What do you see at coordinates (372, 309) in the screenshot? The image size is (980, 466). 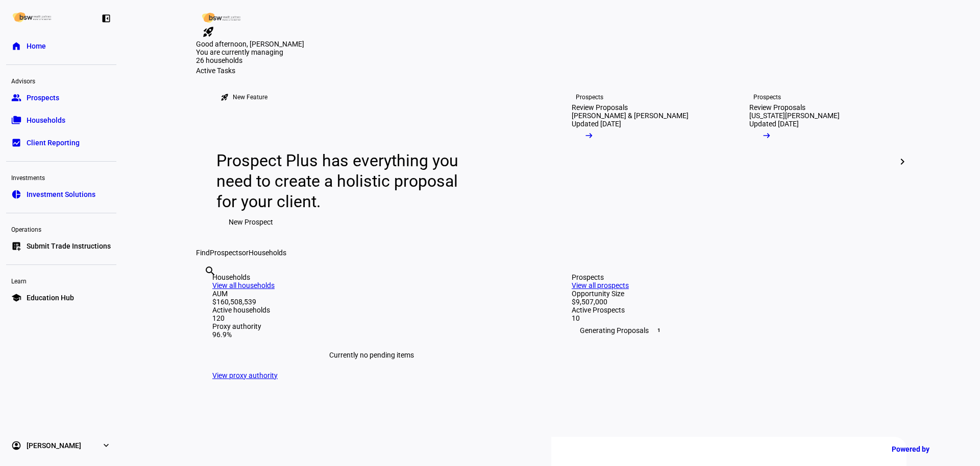 I see `div: Active households` at bounding box center [372, 309].